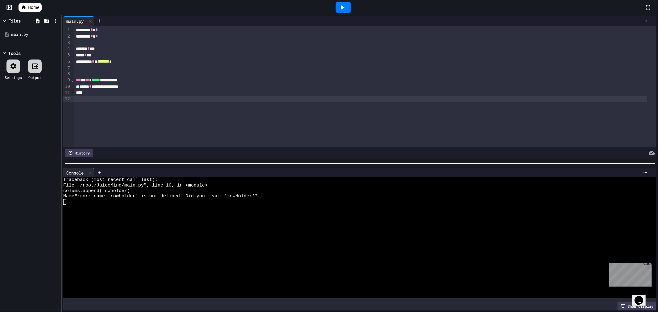 This screenshot has height=312, width=658. Describe the element at coordinates (67, 68) in the screenshot. I see `div: 7` at that location.